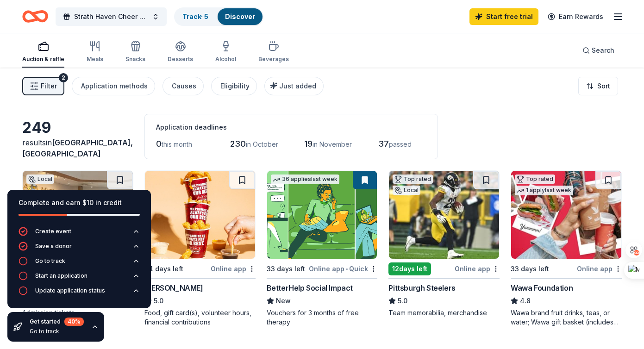  I want to click on button: Save a donor, so click(79, 249).